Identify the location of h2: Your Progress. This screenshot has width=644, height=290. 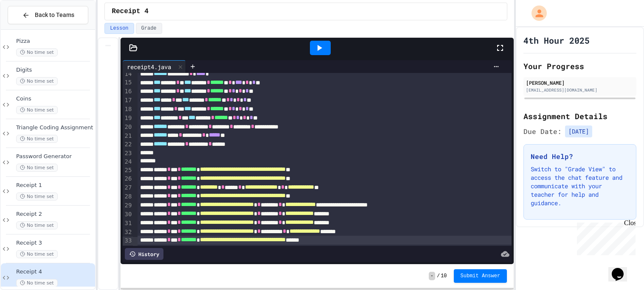
(580, 66).